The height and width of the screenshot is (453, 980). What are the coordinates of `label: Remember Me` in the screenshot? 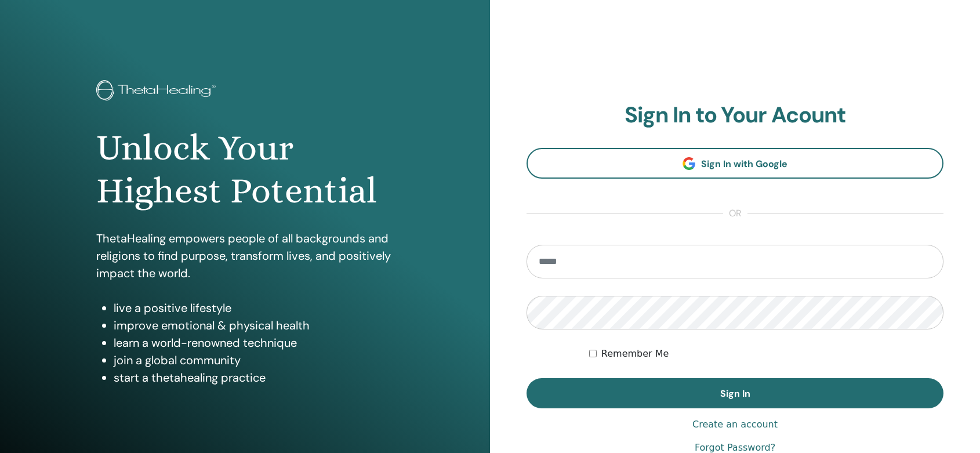 It's located at (635, 353).